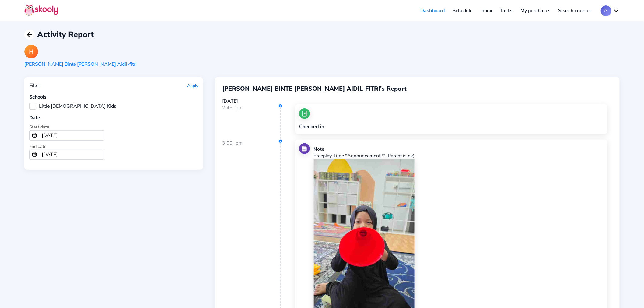 The width and height of the screenshot is (644, 308). What do you see at coordinates (576, 11) in the screenshot?
I see `a: Search courses` at bounding box center [576, 11].